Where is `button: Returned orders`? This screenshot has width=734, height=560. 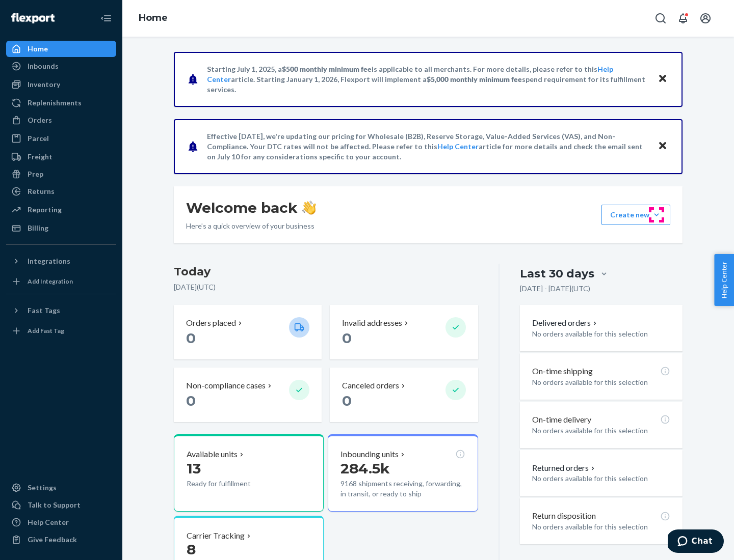
button: Returned orders is located at coordinates (564, 468).